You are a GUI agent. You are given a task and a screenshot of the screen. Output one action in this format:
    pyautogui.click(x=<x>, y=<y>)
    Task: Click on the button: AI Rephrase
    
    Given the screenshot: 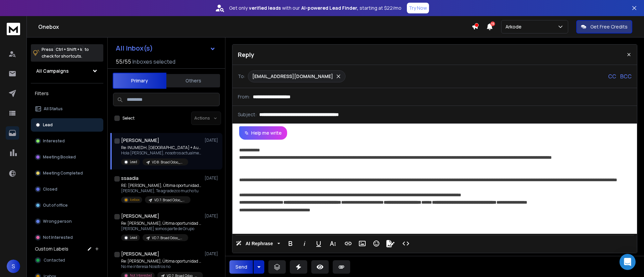 What is the action you would take?
    pyautogui.click(x=258, y=244)
    